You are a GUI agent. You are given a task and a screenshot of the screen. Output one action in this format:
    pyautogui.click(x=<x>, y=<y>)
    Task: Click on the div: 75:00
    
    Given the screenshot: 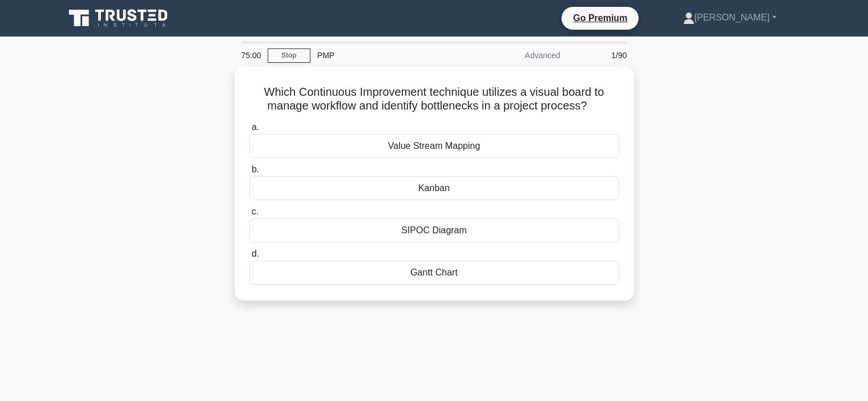 What is the action you would take?
    pyautogui.click(x=251, y=55)
    